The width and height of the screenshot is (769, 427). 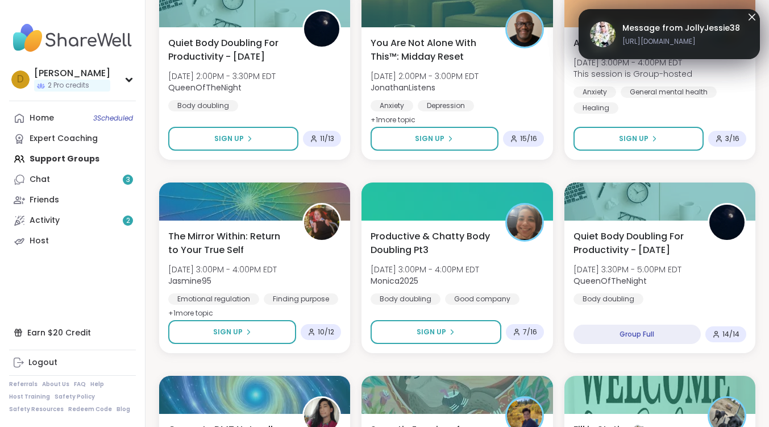 I want to click on span: The Mirror Within: Return to Your True Self, so click(x=229, y=243).